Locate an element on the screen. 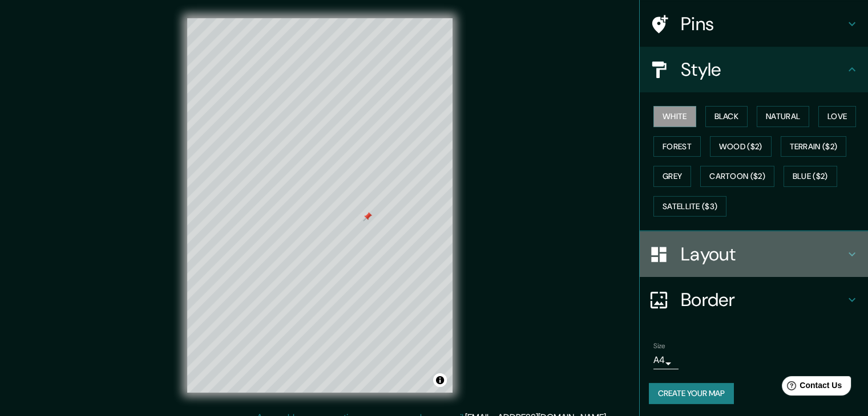 This screenshot has height=416, width=868. h4: Border is located at coordinates (763, 300).